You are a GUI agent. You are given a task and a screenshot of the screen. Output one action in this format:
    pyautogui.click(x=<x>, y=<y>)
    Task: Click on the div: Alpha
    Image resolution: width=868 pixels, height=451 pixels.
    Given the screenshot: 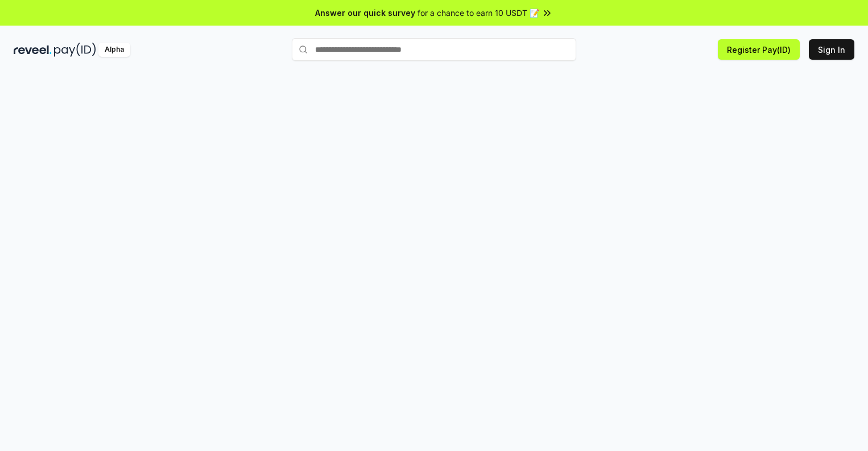 What is the action you would take?
    pyautogui.click(x=114, y=50)
    